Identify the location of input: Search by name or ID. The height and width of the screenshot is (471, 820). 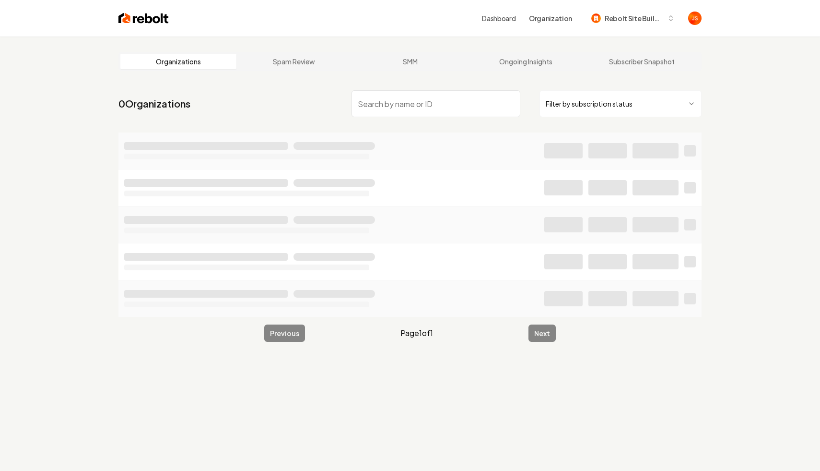
(436, 104).